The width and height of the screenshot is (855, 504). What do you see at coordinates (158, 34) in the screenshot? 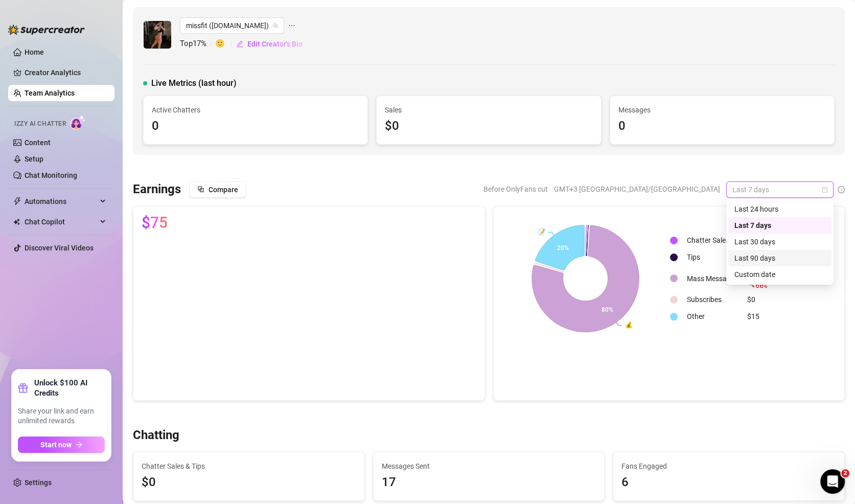
I see `img: missfit` at bounding box center [158, 34].